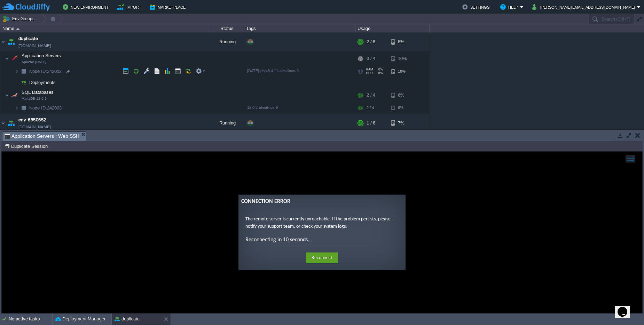 The image size is (644, 325). I want to click on span: Deployments, so click(42, 82).